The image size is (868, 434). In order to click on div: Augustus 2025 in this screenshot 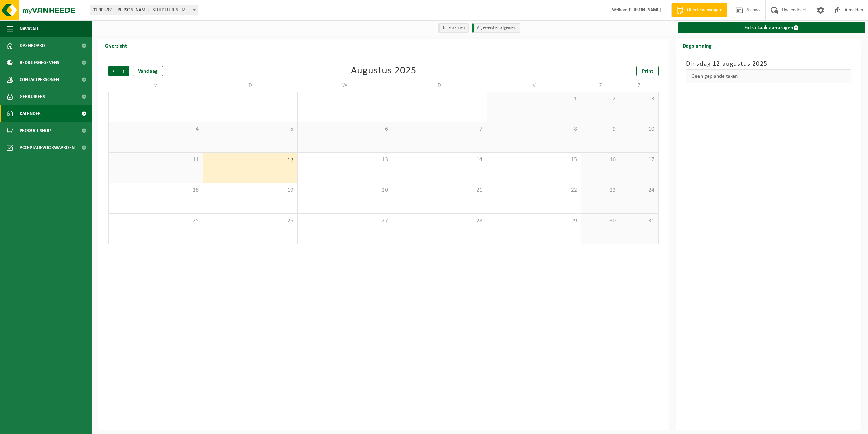, I will do `click(383, 71)`.